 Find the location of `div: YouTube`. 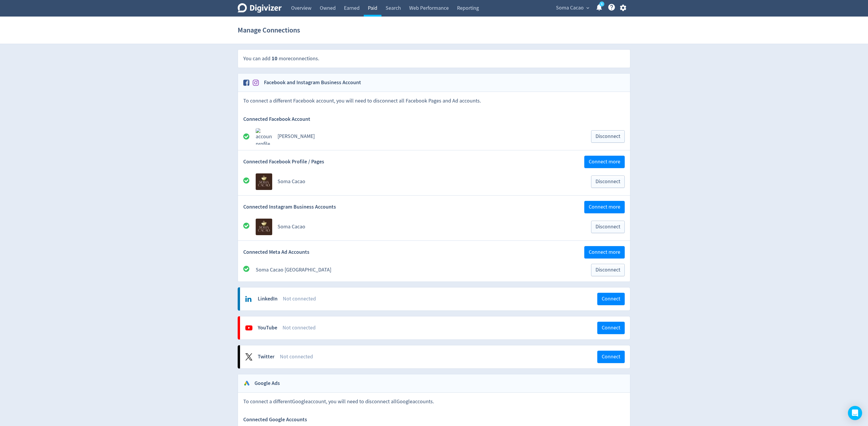

div: YouTube is located at coordinates (268, 328).